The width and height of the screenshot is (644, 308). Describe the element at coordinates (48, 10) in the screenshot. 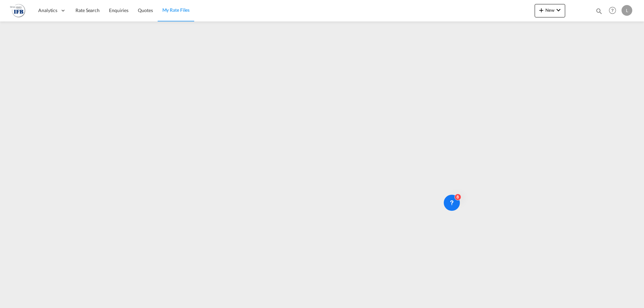

I see `span: Analytics` at that location.